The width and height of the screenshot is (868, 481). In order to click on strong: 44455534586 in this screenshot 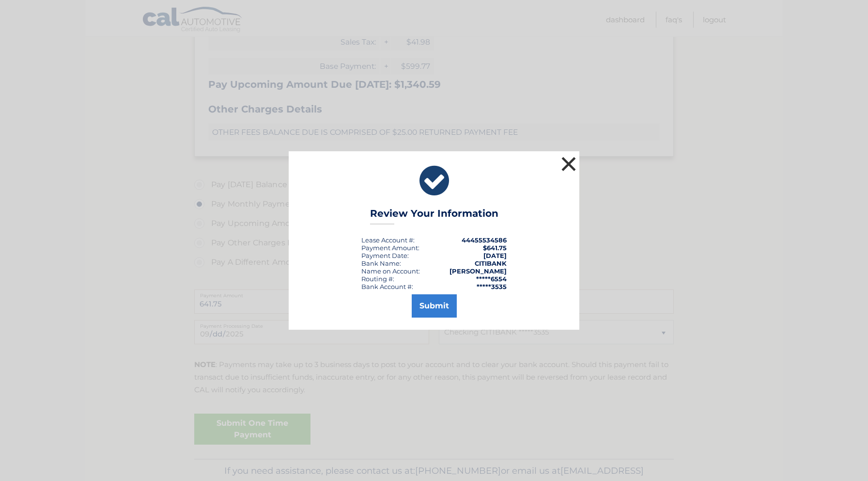, I will do `click(484, 240)`.